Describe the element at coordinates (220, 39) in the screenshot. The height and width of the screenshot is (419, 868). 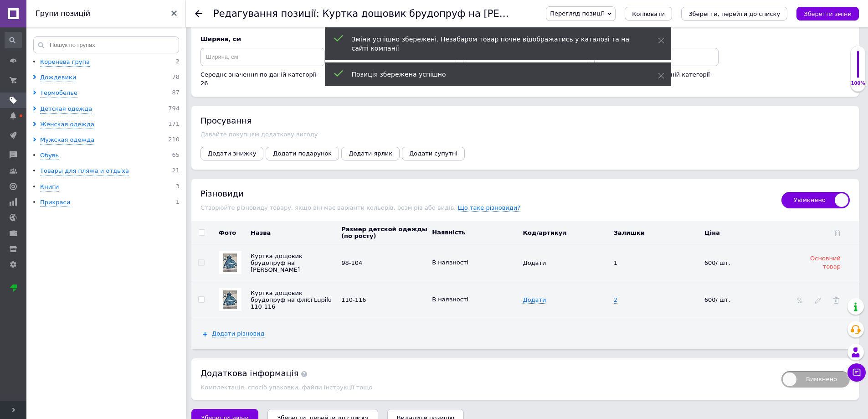
I see `span: Ширина, см` at that location.